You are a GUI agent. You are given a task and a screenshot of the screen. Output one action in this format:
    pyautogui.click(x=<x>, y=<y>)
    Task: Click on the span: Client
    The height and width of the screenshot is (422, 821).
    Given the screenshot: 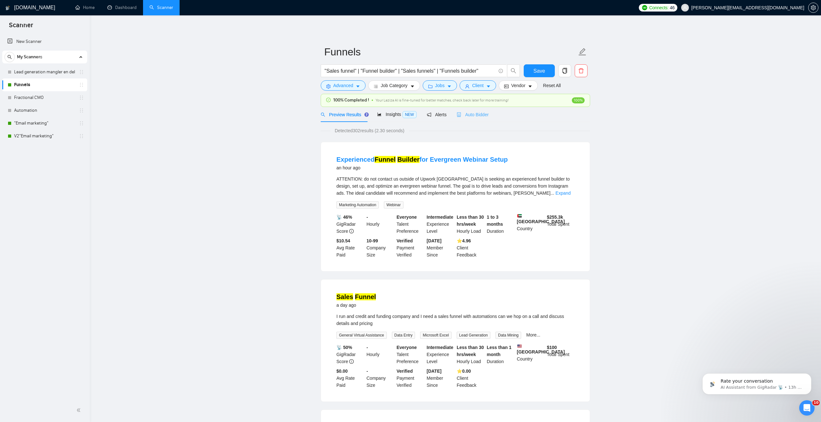 What is the action you would take?
    pyautogui.click(x=478, y=86)
    